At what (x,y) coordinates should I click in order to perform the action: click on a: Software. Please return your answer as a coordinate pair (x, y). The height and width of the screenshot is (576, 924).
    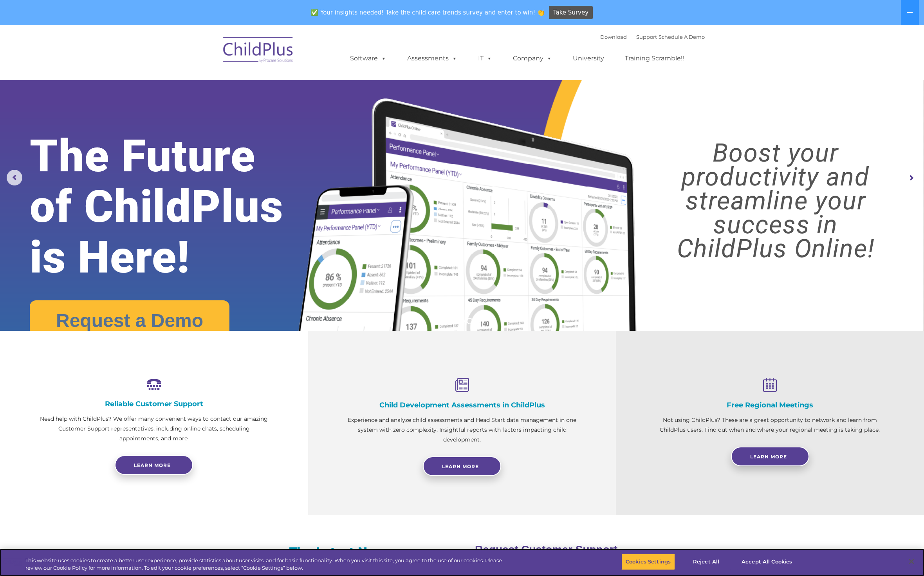
    Looking at the image, I should click on (368, 58).